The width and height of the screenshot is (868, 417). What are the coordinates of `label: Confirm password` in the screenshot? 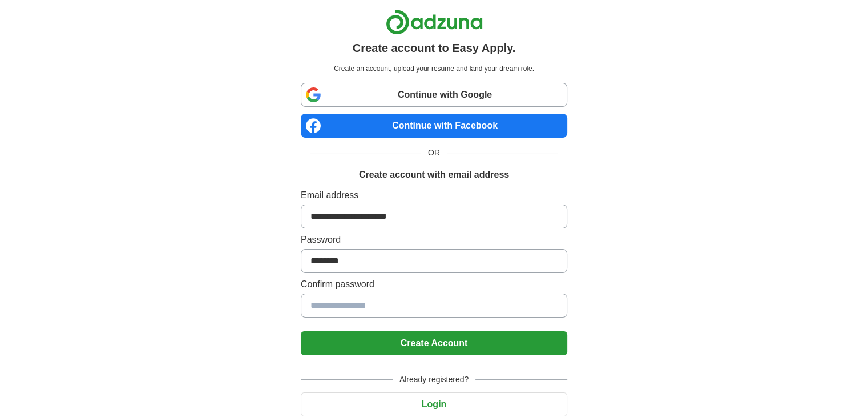 It's located at (434, 284).